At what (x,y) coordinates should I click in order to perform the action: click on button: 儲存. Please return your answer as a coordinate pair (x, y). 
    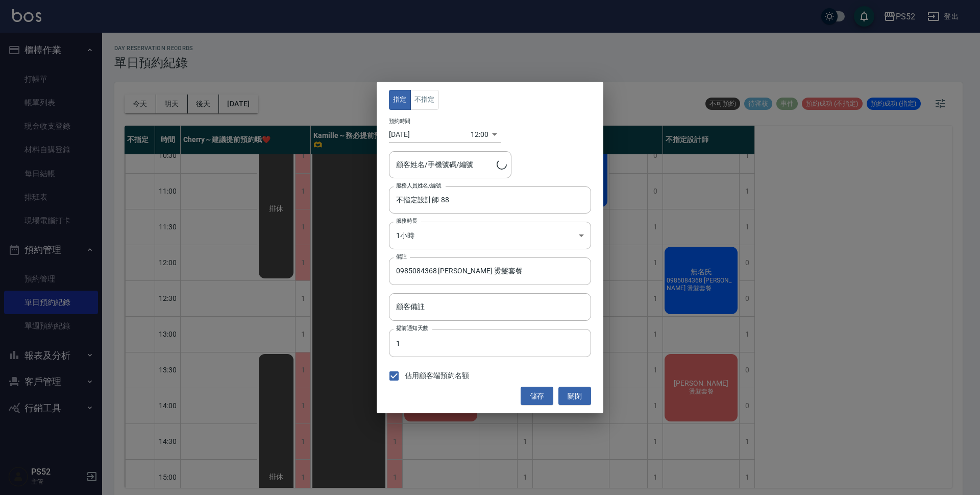
    Looking at the image, I should click on (537, 396).